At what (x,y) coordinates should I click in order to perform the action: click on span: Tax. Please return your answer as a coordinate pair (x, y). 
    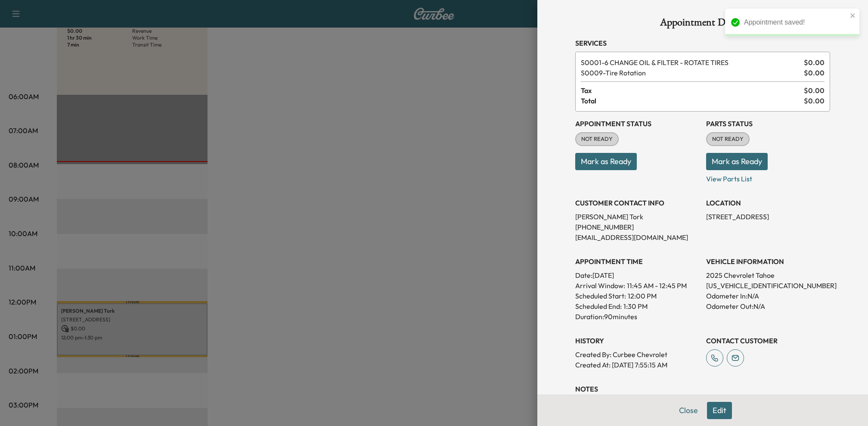
    Looking at the image, I should click on (693, 91).